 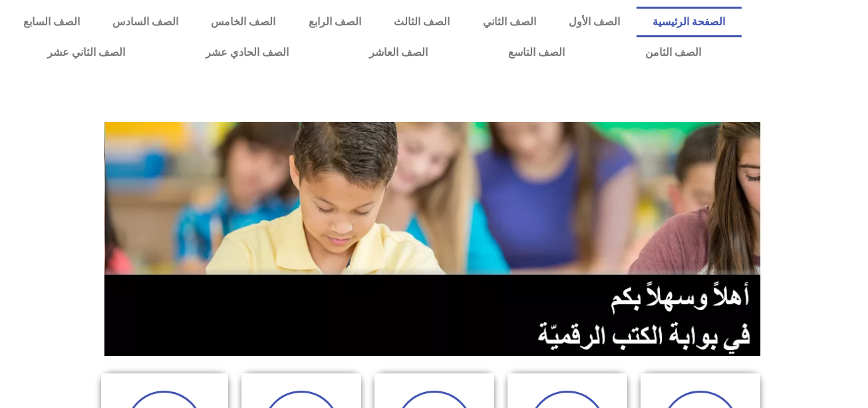 I want to click on a: الصف الرابع, so click(x=334, y=22).